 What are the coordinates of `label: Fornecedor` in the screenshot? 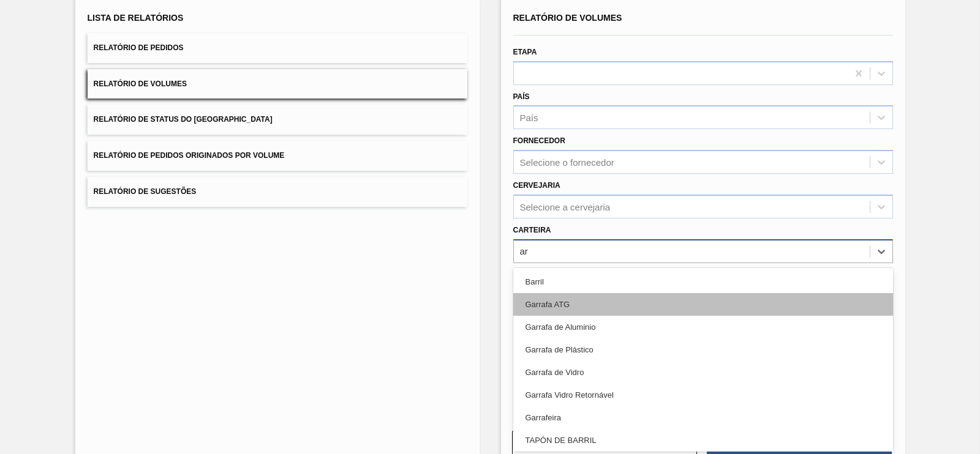 It's located at (539, 140).